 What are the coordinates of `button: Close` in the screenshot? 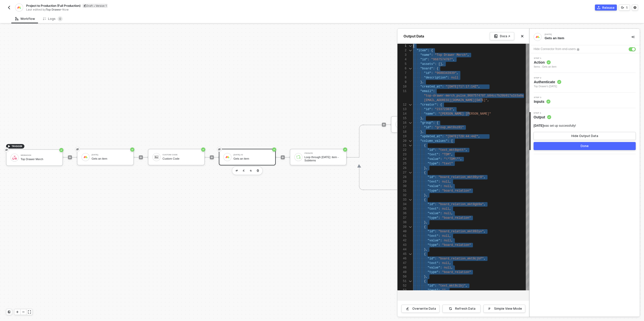 It's located at (522, 36).